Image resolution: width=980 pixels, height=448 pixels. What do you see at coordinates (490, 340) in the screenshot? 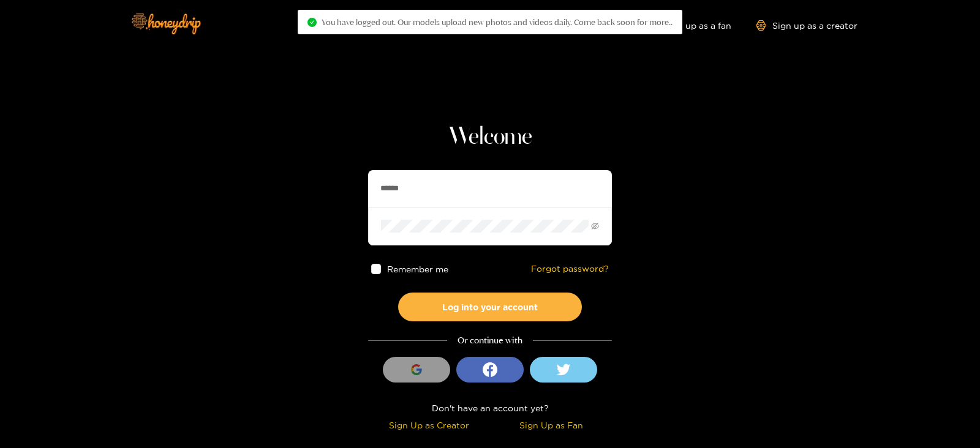
I see `div: Or continue with` at bounding box center [490, 340].